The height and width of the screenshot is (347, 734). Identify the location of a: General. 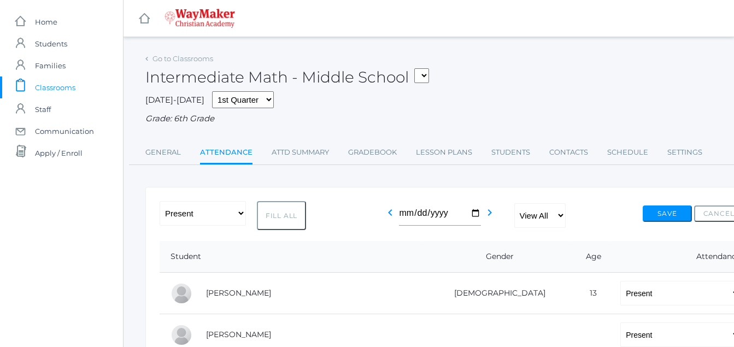
(163, 153).